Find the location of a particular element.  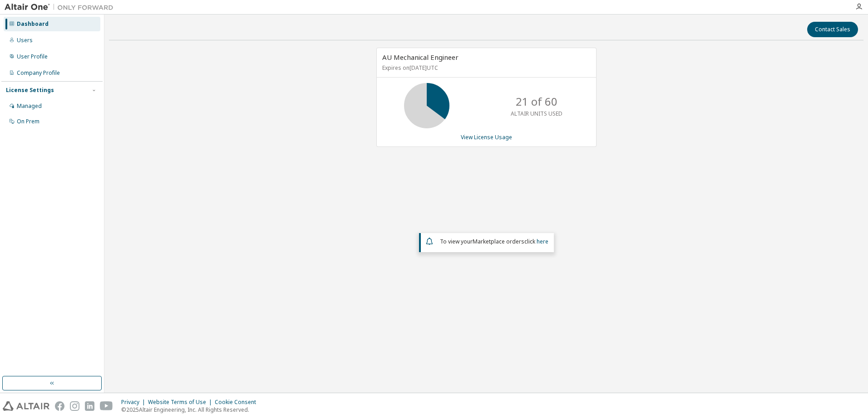

span: To view your click is located at coordinates (494, 241).